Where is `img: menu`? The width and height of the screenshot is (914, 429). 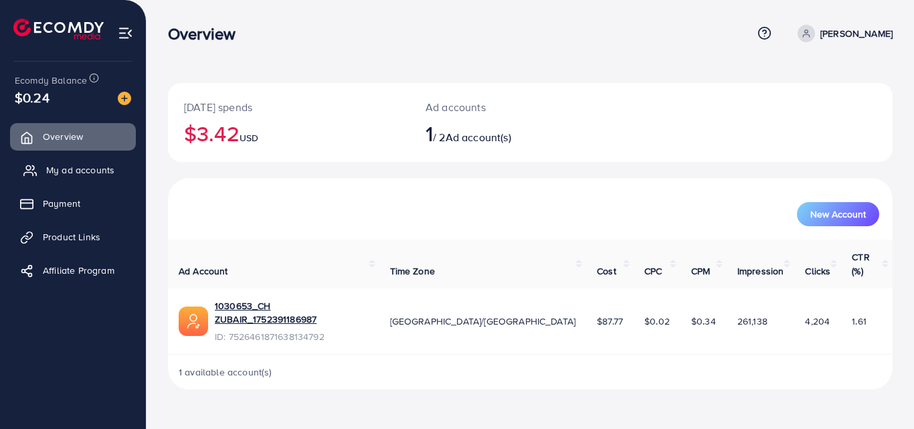
img: menu is located at coordinates (125, 33).